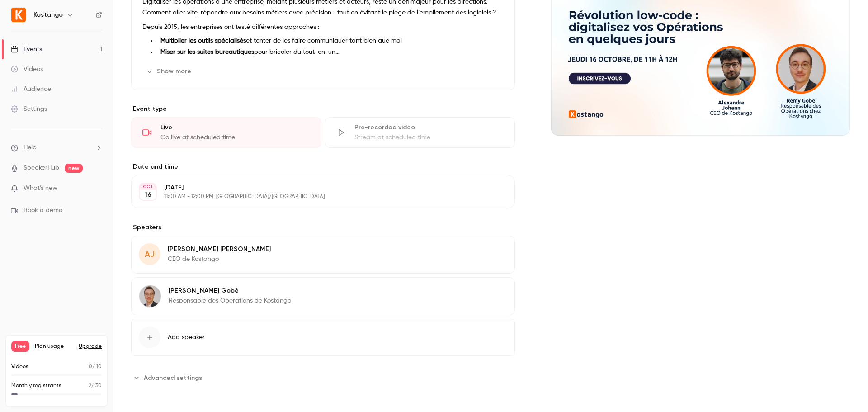 The image size is (868, 412). What do you see at coordinates (330, 52) in the screenshot?
I see `li: pour bricoler du tout-en-un` at bounding box center [330, 52].